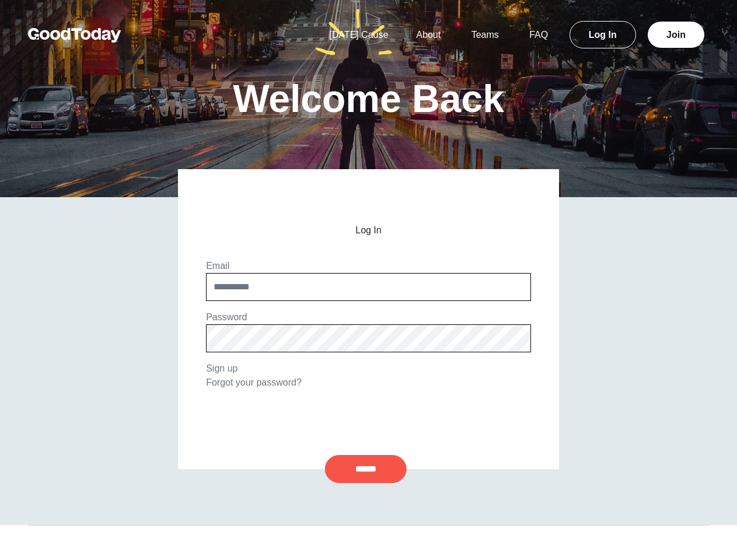  I want to click on label: Password, so click(226, 317).